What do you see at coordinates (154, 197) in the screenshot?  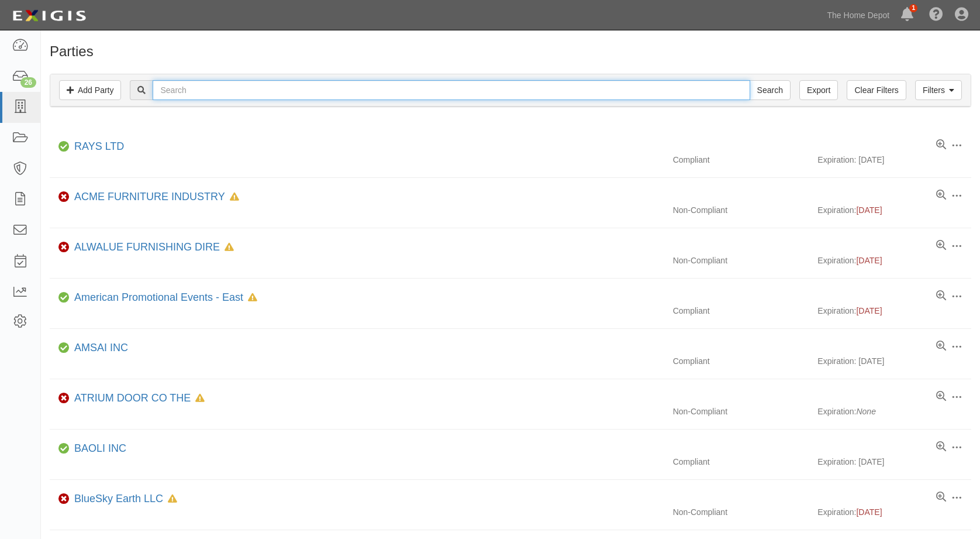 I see `div: ACME FURNITURE INDUSTRY` at bounding box center [154, 197].